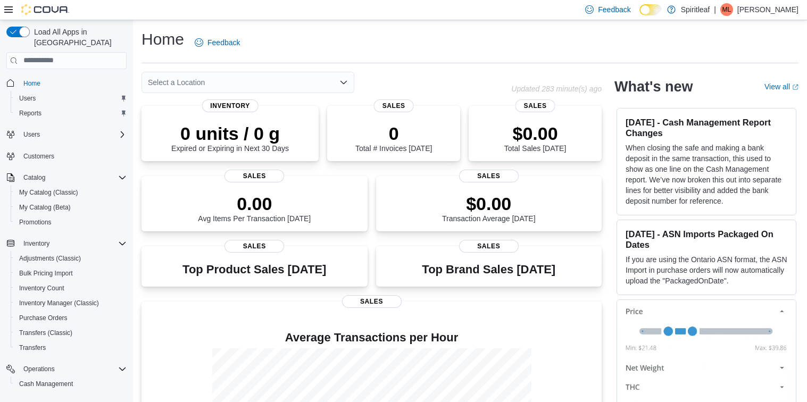  Describe the element at coordinates (71, 348) in the screenshot. I see `button: Transfers` at that location.